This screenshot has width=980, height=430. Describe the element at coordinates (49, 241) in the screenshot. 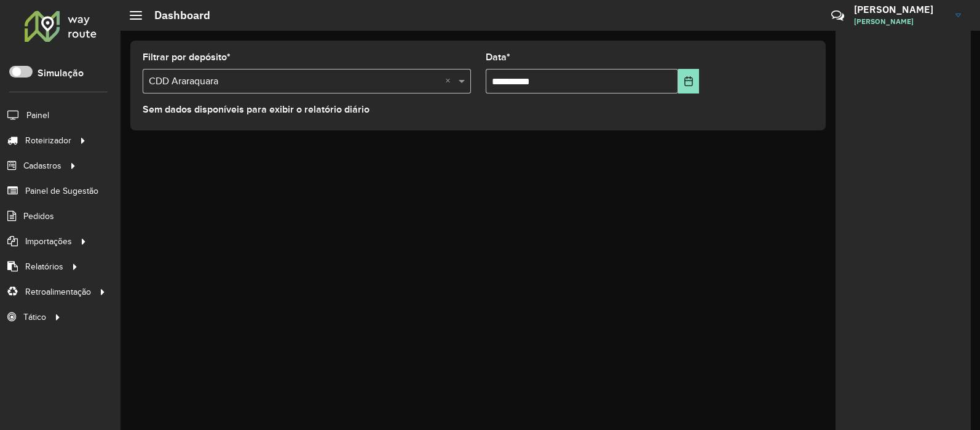

I see `span: Importações` at that location.